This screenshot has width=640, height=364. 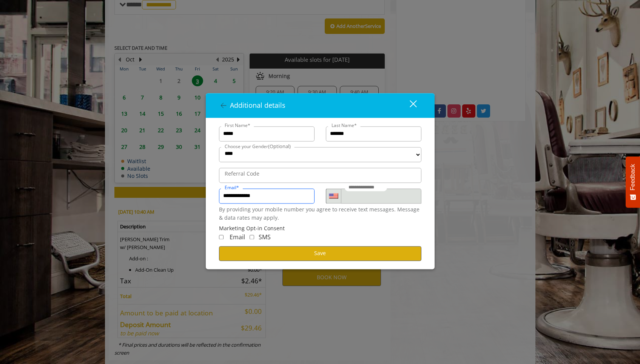 I want to click on label: Referral Code, so click(x=242, y=174).